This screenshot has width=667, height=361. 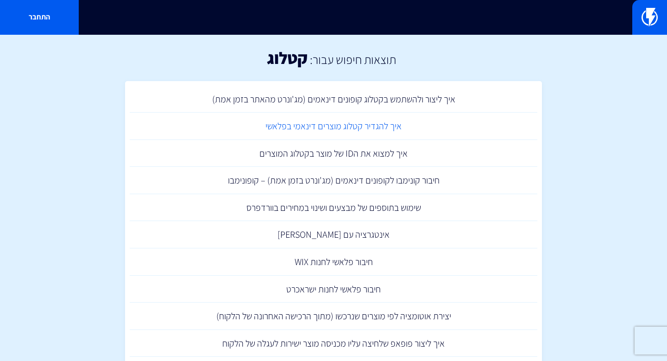 What do you see at coordinates (333, 316) in the screenshot?
I see `a: יצירת אוטומציה לפי מוצרים שנרכשו (מתוך הרכישה האחרונה של הלקוח)` at bounding box center [333, 316].